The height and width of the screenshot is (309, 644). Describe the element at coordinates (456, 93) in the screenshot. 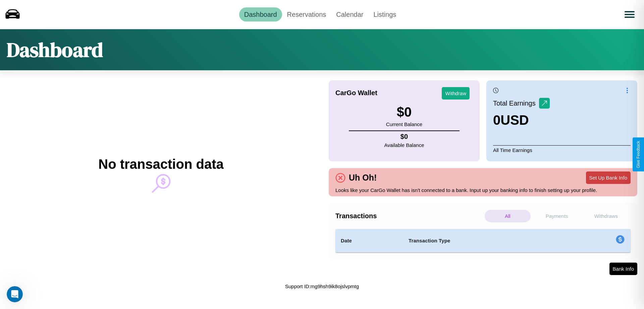

I see `button: Withdraw` at that location.